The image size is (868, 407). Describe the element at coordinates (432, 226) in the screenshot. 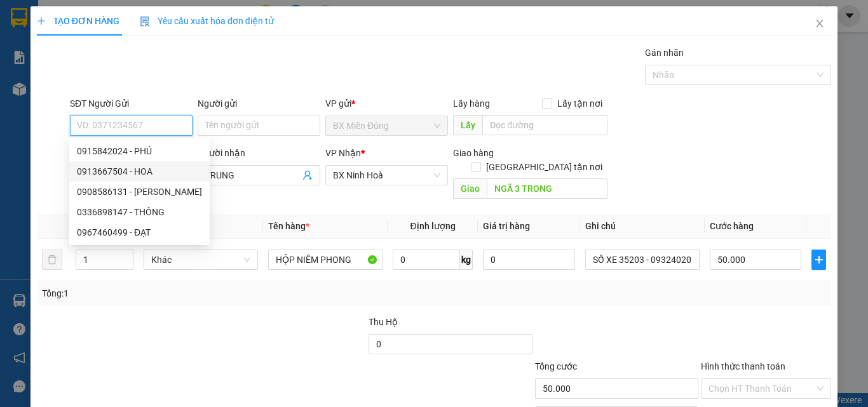

I see `span: Định lượng` at that location.